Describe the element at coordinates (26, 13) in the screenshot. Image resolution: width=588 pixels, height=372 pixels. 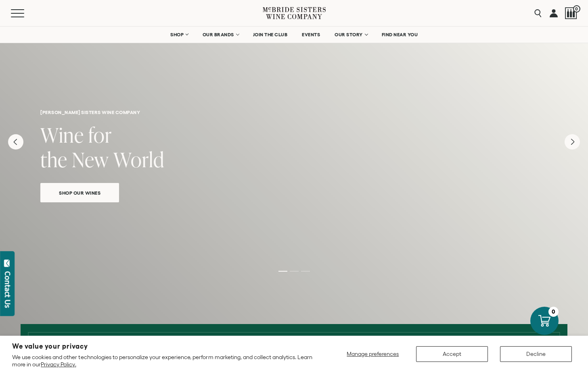
I see `button: Mobile Menu Trigger` at that location.